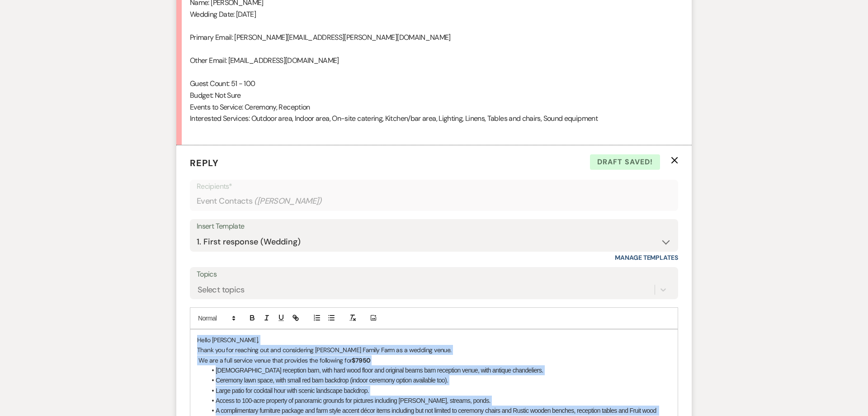  Describe the element at coordinates (292, 390) in the screenshot. I see `span: Large patio for cocktail hour with scenic landscape backdrop.` at that location.